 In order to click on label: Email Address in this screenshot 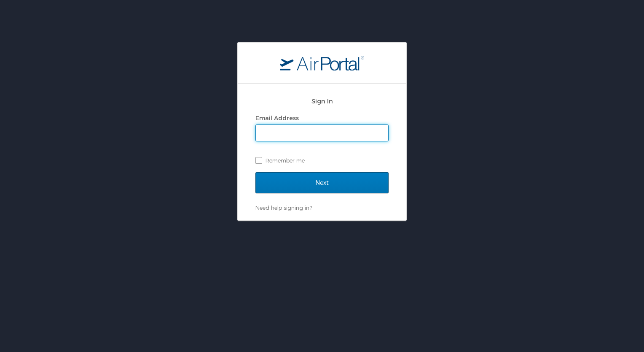, I will do `click(277, 117)`.